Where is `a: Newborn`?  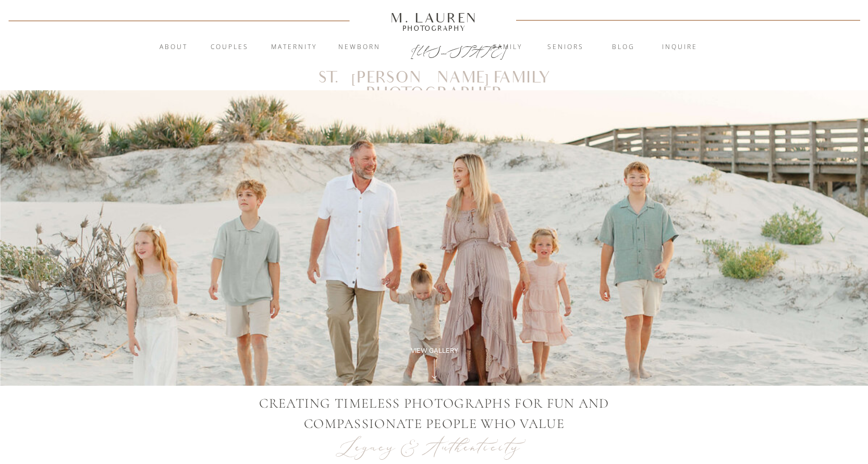 a: Newborn is located at coordinates (360, 48).